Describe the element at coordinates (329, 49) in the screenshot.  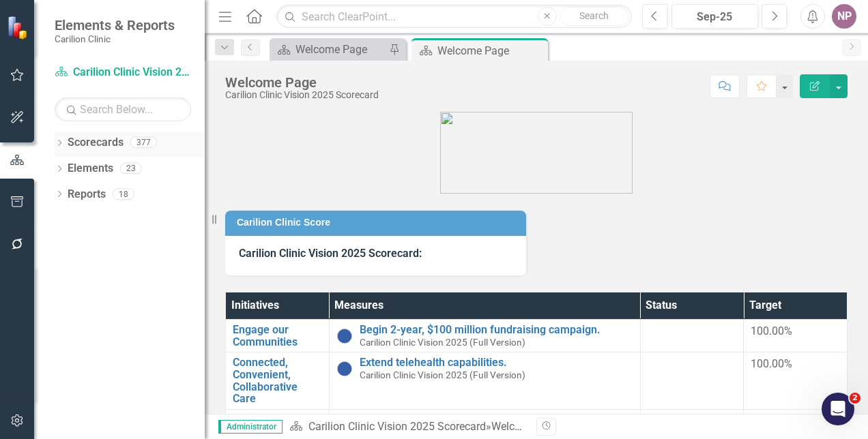
I see `a: Welcome Page` at that location.